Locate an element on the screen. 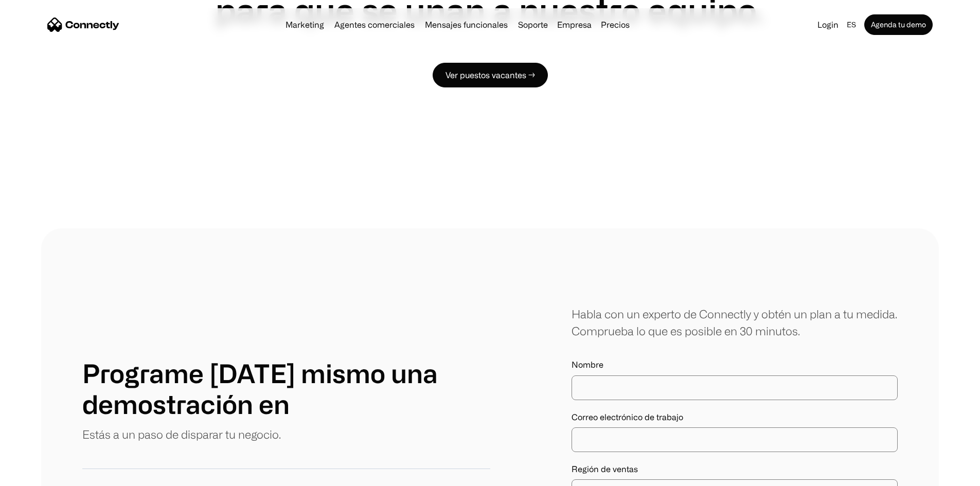 Image resolution: width=980 pixels, height=486 pixels. a: home is located at coordinates (83, 24).